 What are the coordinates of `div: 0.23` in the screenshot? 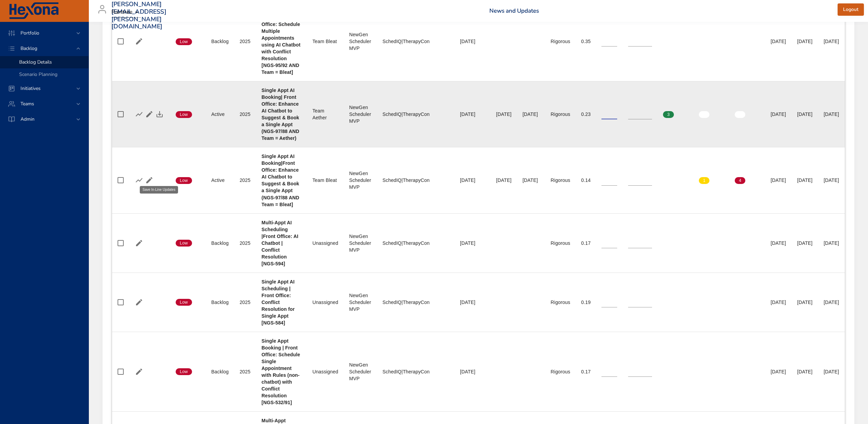 It's located at (586, 114).